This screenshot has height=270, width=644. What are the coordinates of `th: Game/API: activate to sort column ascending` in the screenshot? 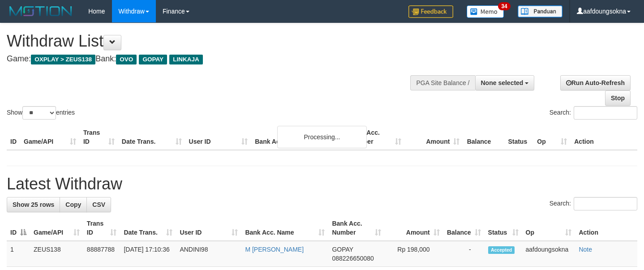 It's located at (56, 228).